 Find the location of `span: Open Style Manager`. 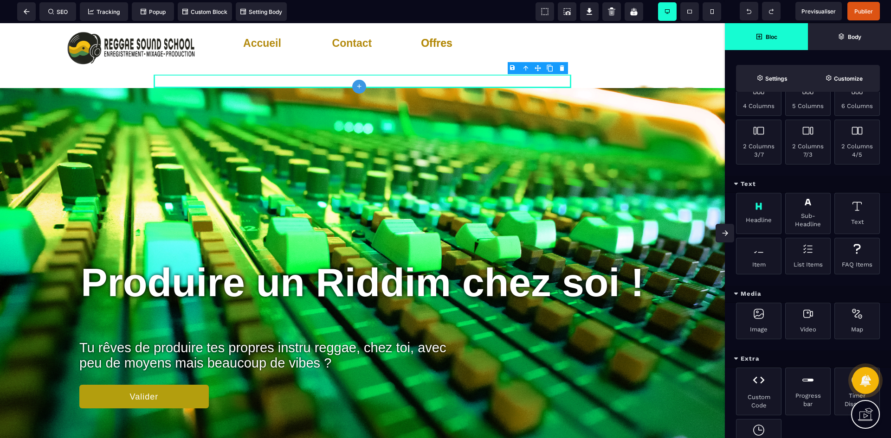

span: Open Style Manager is located at coordinates (843, 78).